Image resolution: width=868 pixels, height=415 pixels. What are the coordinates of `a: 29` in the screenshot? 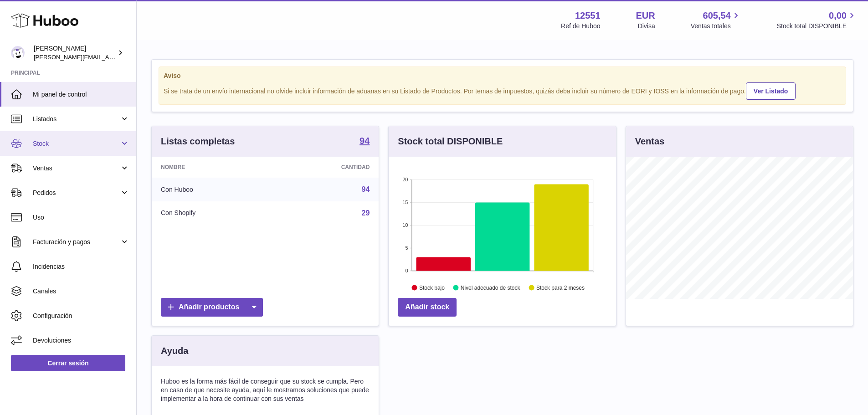 It's located at (366, 212).